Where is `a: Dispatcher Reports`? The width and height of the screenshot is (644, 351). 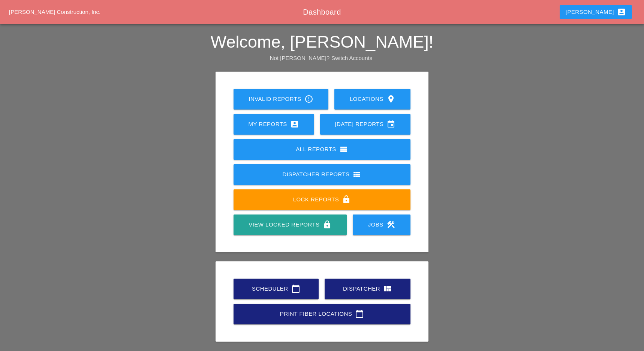 a: Dispatcher Reports is located at coordinates (322, 174).